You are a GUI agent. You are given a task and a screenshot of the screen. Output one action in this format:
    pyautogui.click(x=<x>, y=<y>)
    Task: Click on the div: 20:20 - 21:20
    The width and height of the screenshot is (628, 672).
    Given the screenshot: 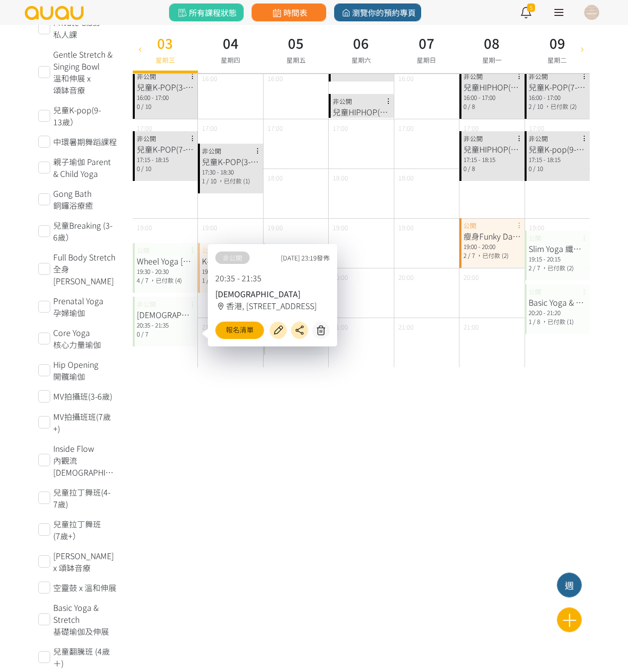 What is the action you would take?
    pyautogui.click(x=557, y=313)
    